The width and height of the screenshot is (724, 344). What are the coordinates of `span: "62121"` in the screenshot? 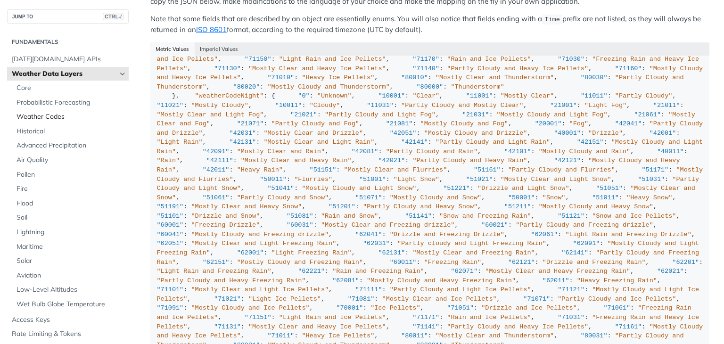 It's located at (521, 262).